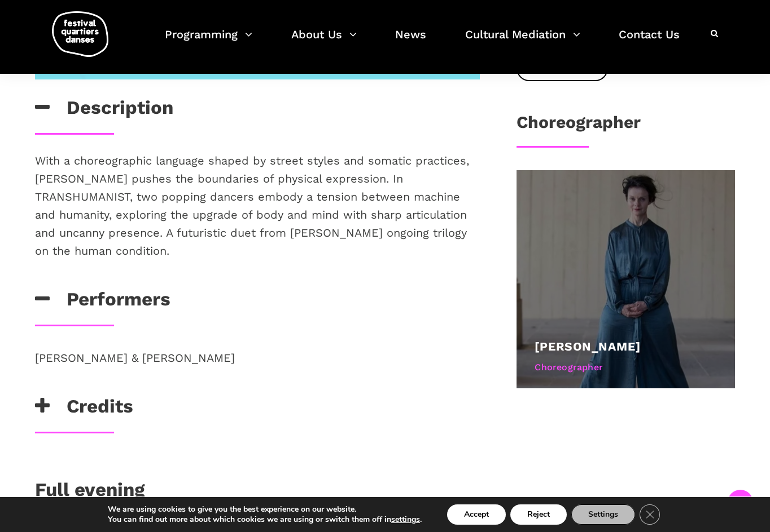 This screenshot has height=532, width=770. Describe the element at coordinates (104, 111) in the screenshot. I see `h3: Description` at that location.